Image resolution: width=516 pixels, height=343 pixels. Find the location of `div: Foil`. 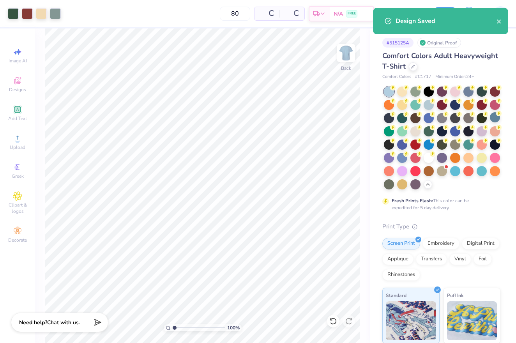

div: Foil is located at coordinates (483, 259).